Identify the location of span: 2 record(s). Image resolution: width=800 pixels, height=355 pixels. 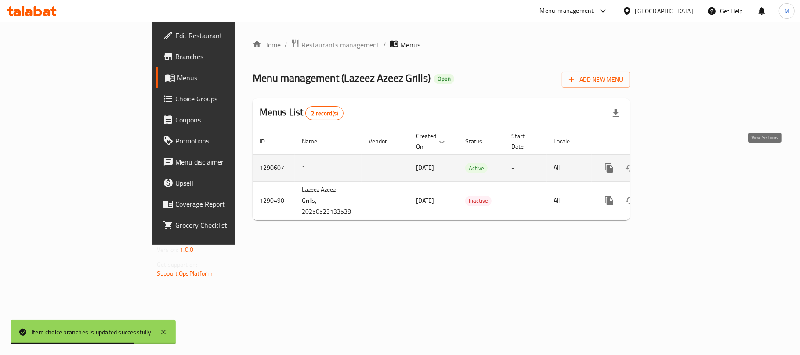
(324, 113).